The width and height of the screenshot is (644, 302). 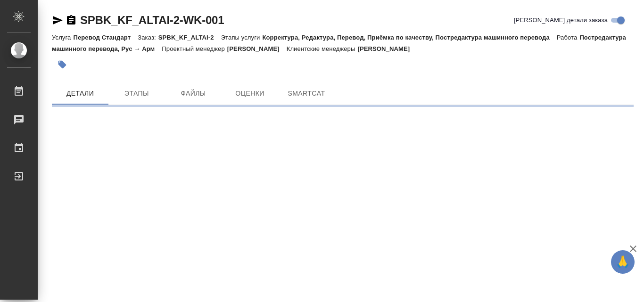 I want to click on p: SPBK_KF_ALTAI-2, so click(x=190, y=37).